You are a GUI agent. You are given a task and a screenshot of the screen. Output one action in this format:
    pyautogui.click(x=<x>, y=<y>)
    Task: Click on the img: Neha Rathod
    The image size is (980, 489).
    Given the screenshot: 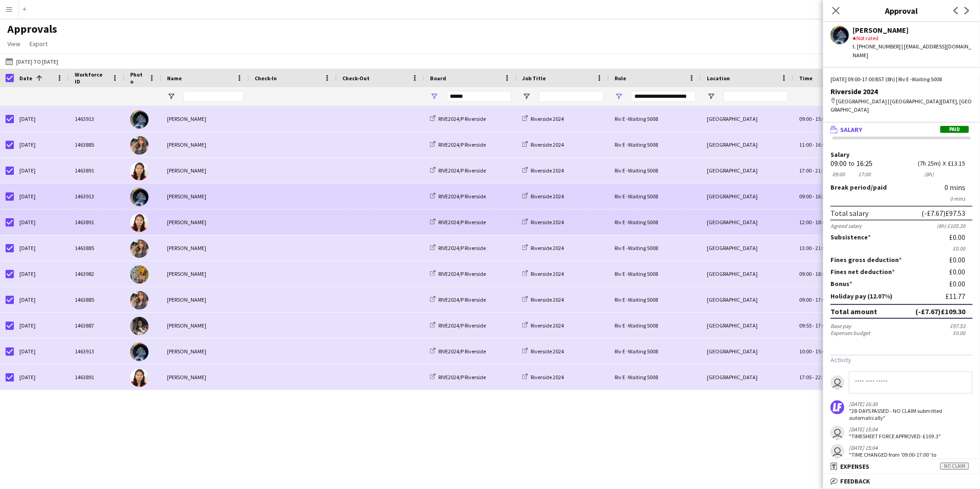 What is the action you would take?
    pyautogui.click(x=139, y=301)
    